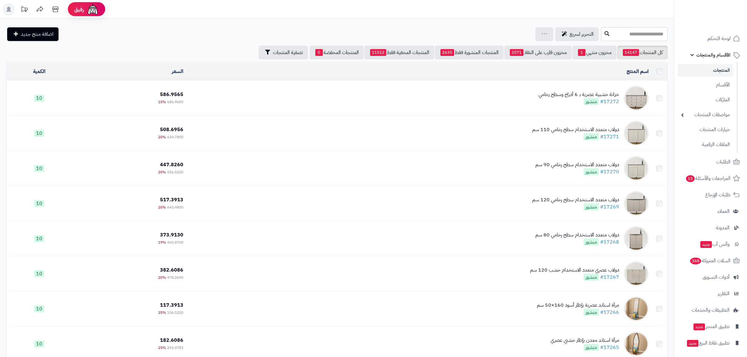 The height and width of the screenshot is (357, 747). What do you see at coordinates (690, 179) in the screenshot?
I see `span: 15` at bounding box center [690, 179].